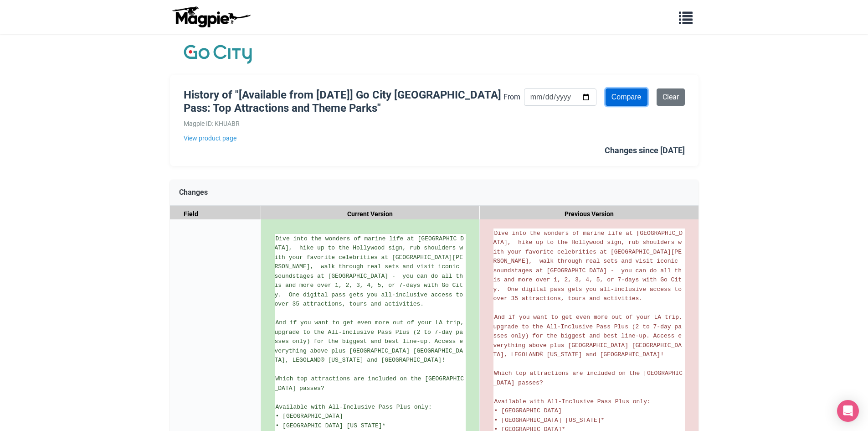 Image resolution: width=868 pixels, height=431 pixels. What do you see at coordinates (671, 97) in the screenshot?
I see `a: Clear` at bounding box center [671, 97].